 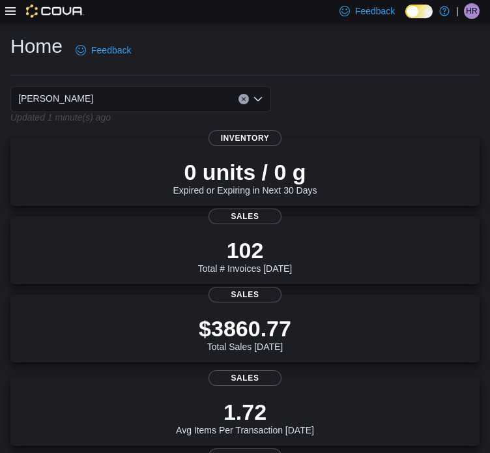 What do you see at coordinates (245, 138) in the screenshot?
I see `span: Inventory` at bounding box center [245, 138].